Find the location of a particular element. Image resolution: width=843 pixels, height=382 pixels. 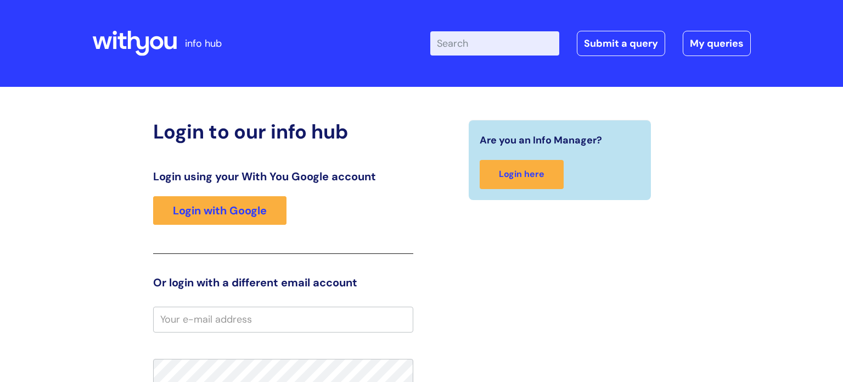

span: Are you an Info Manager? is located at coordinates (541, 140).